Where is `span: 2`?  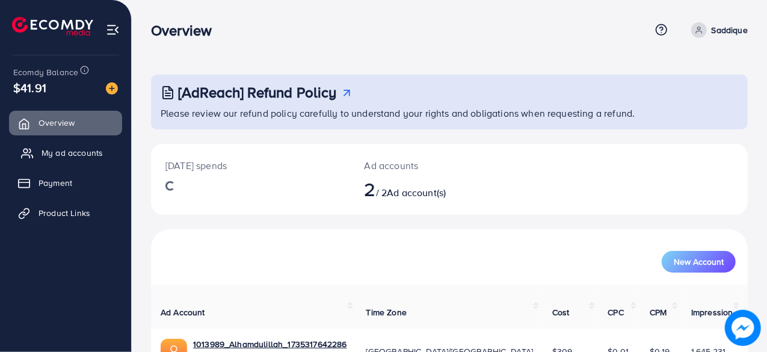
span: 2 is located at coordinates (370, 189).